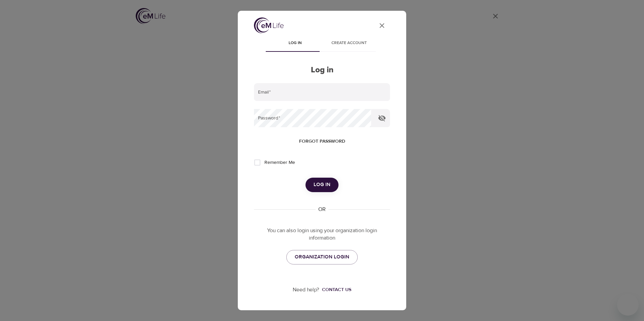  What do you see at coordinates (349, 43) in the screenshot?
I see `span: Create account` at bounding box center [349, 43].